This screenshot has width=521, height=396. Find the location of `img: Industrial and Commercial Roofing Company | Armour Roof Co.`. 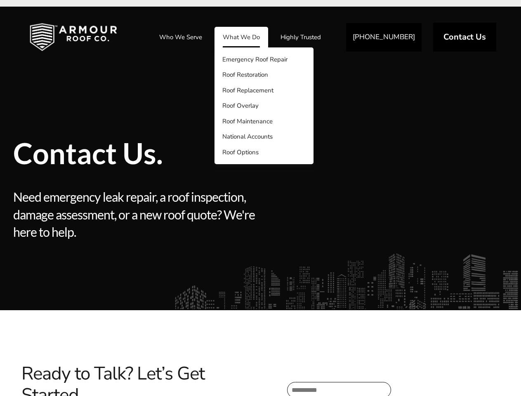

img: Industrial and Commercial Roofing Company | Armour Roof Co. is located at coordinates (73, 37).